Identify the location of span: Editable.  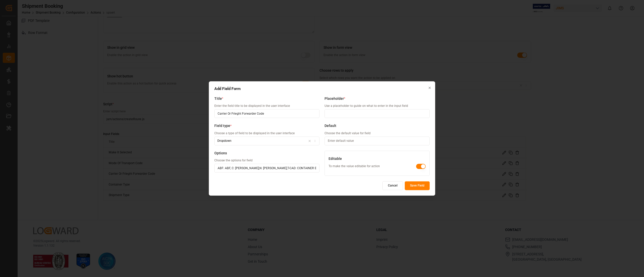
(335, 159).